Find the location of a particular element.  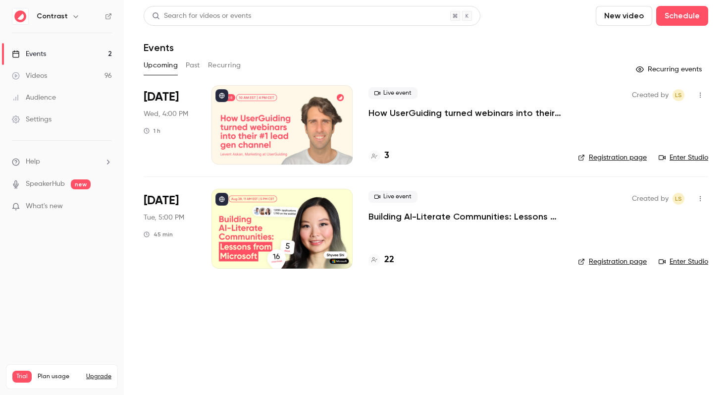

span: Tue, 5:00 PM is located at coordinates (164, 217).